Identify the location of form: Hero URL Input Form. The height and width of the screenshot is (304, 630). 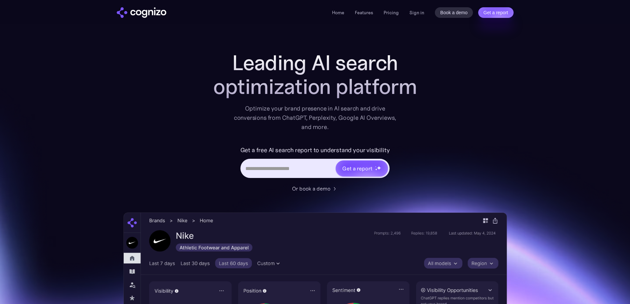
(315, 163).